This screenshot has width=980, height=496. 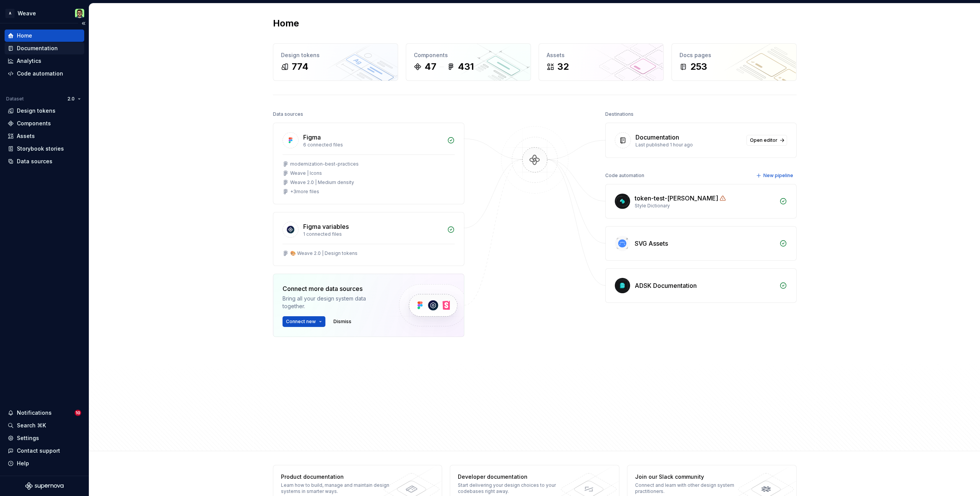 I want to click on div: Home, so click(x=25, y=35).